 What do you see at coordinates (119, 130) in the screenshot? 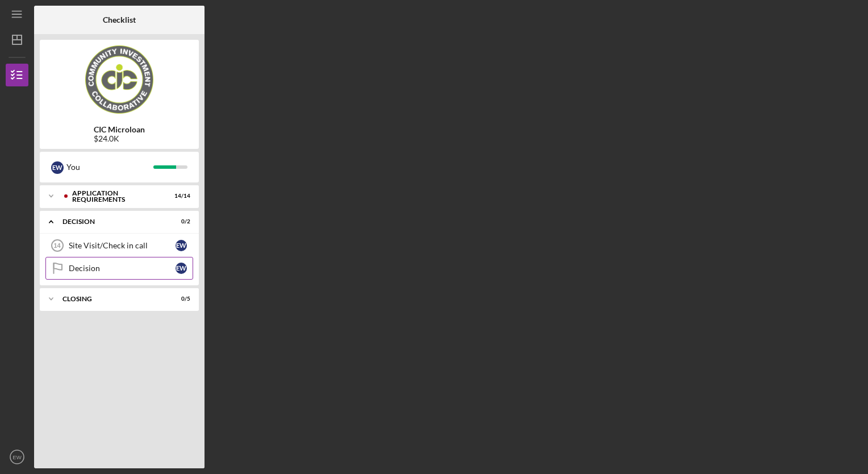
I see `b: CIC Microloan` at bounding box center [119, 130].